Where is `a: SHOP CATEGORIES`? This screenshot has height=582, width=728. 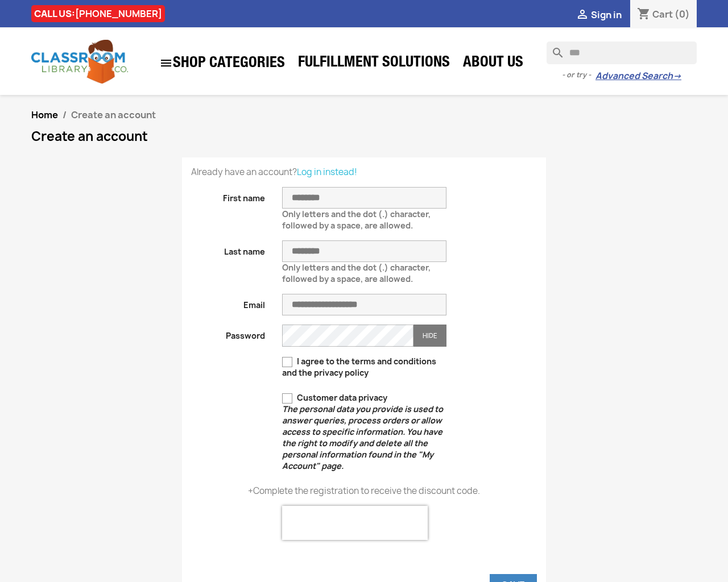 a: SHOP CATEGORIES is located at coordinates (222, 63).